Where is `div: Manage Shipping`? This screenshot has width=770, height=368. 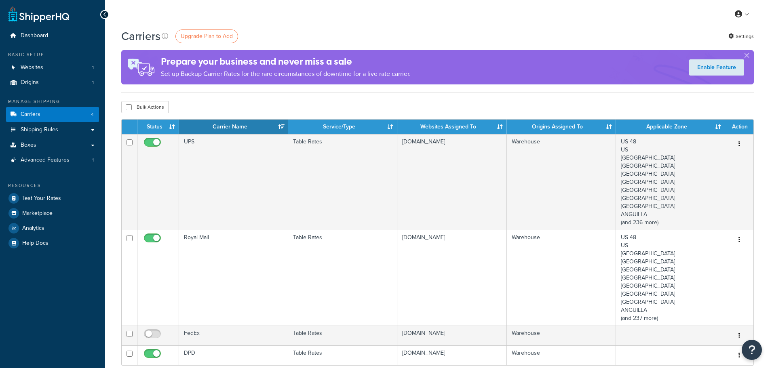
div: Manage Shipping is located at coordinates (53, 101).